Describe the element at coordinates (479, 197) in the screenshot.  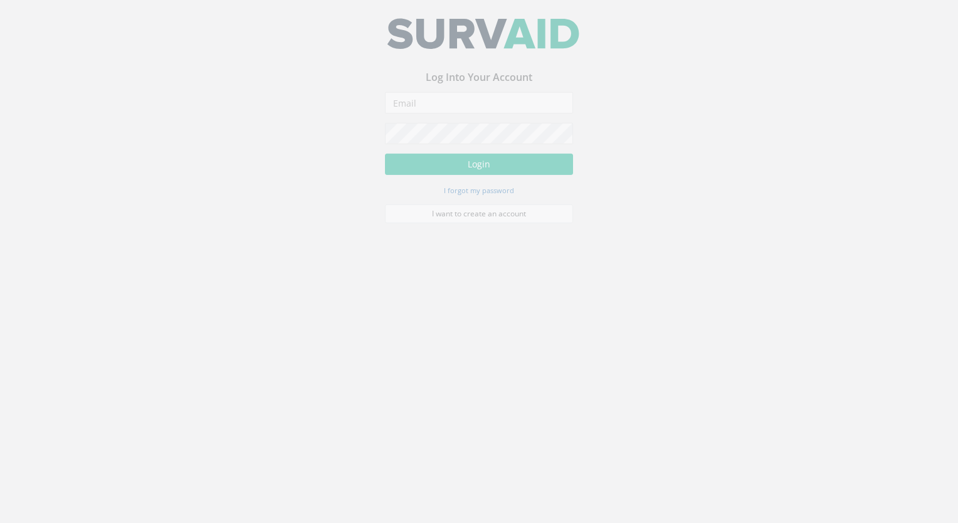
I see `small: I forgot my password` at that location.